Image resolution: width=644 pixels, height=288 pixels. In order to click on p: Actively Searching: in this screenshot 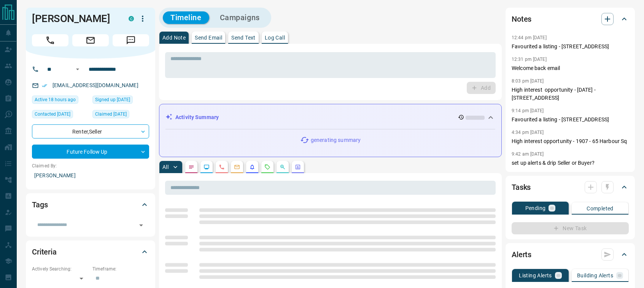, I will do `click(60, 269)`.